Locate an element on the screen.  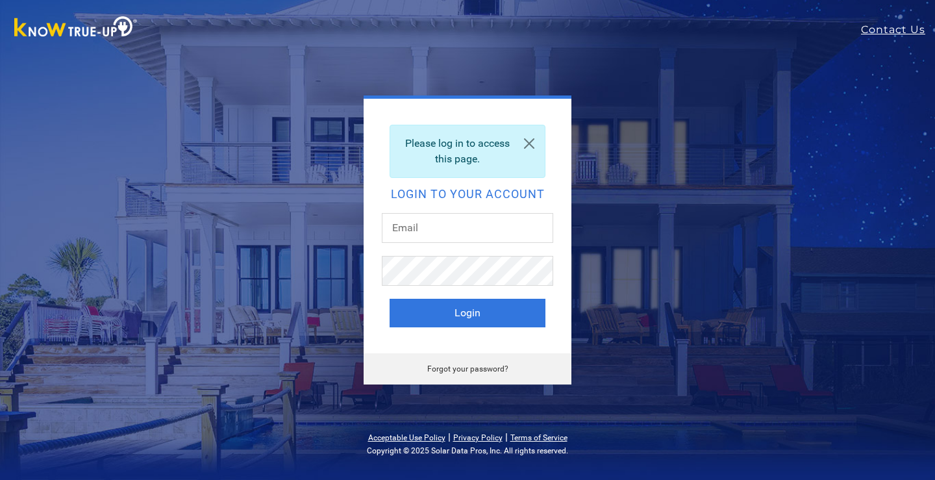
button: Login is located at coordinates (467, 313).